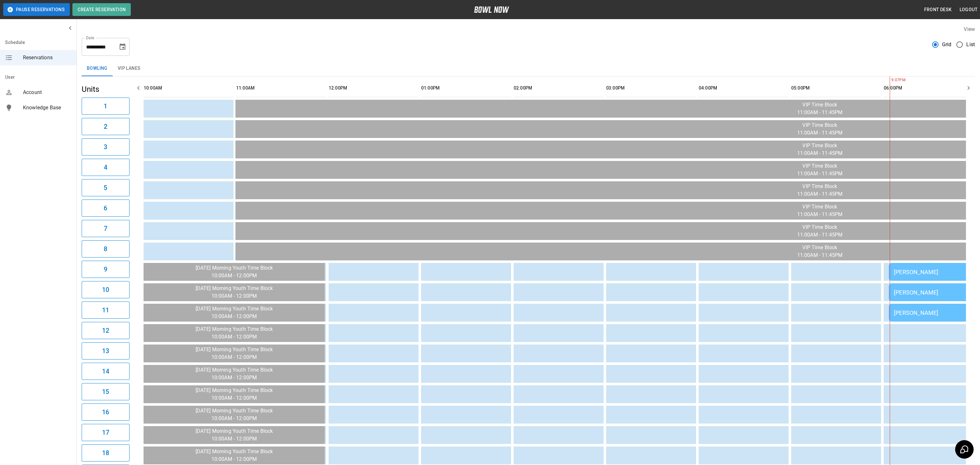  What do you see at coordinates (106, 412) in the screenshot?
I see `h6: 16` at bounding box center [106, 412].